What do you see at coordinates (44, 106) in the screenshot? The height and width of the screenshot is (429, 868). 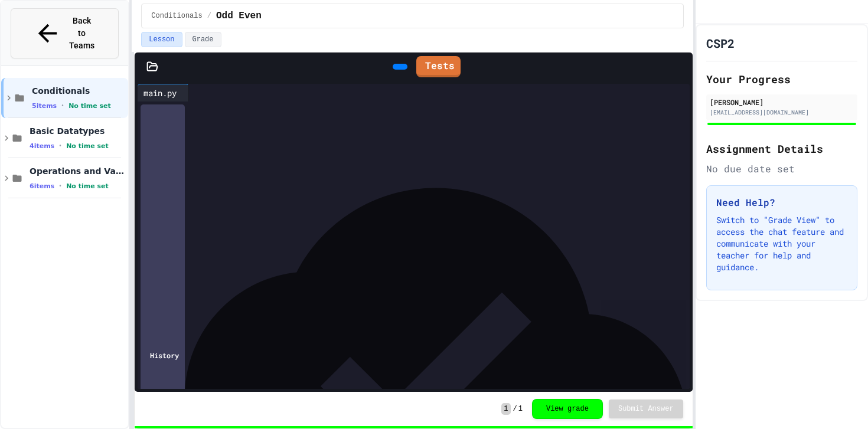 I see `span: 5 items` at bounding box center [44, 106].